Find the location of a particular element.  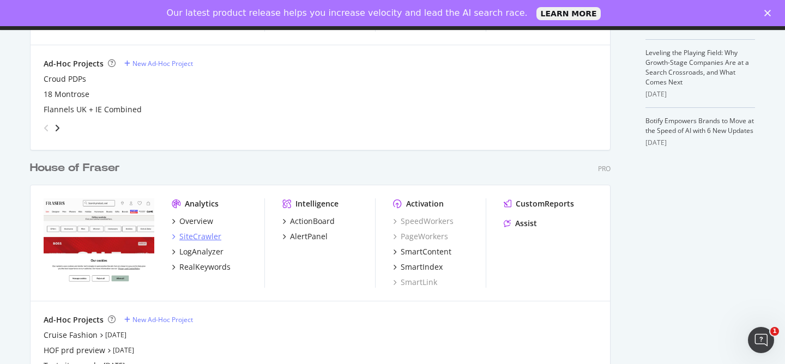

div: SmartContent is located at coordinates (426, 252).